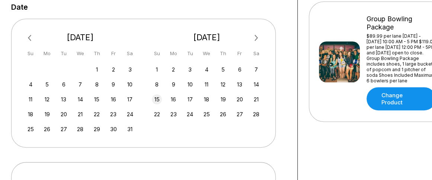 The image size is (432, 180). Describe the element at coordinates (239, 69) in the screenshot. I see `div: Choose Friday, February 6th, 2026` at that location.